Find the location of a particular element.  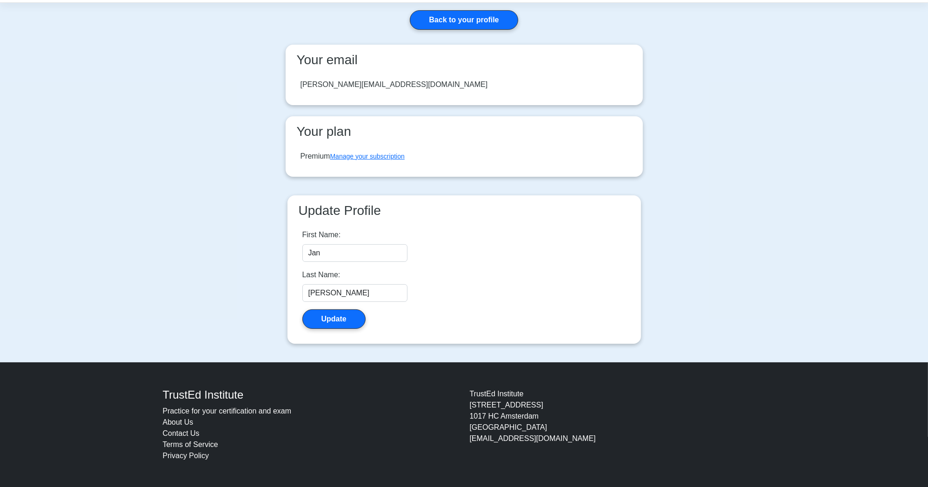

a: About Us is located at coordinates (178, 422).